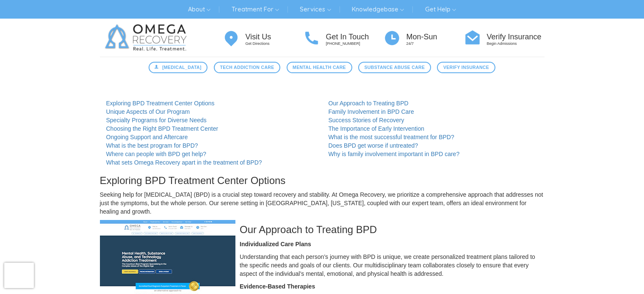 Image resolution: width=644 pixels, height=294 pixels. I want to click on p: Get Directions, so click(275, 44).